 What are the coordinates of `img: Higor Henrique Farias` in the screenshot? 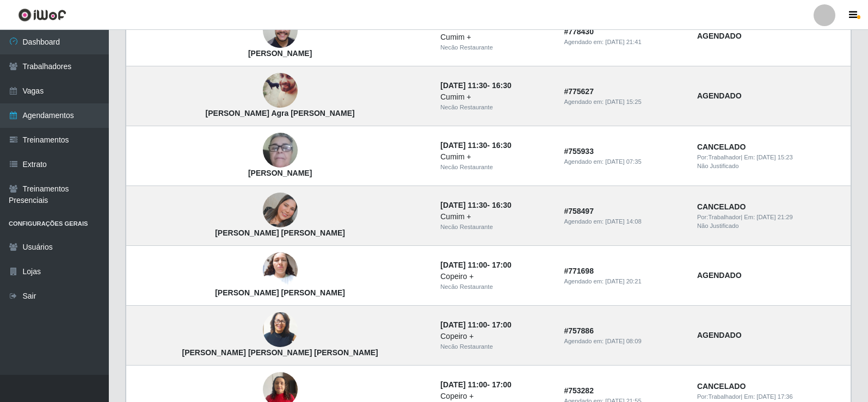 It's located at (280, 30).